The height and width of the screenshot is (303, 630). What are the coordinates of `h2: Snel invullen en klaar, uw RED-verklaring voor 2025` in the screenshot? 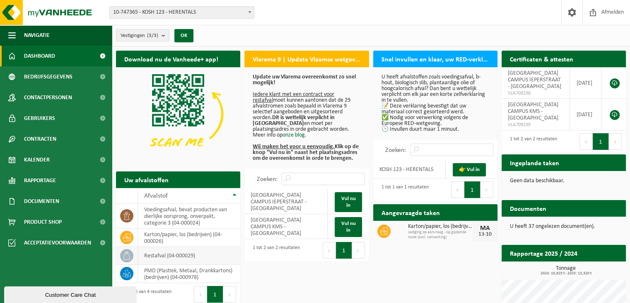 It's located at (436, 58).